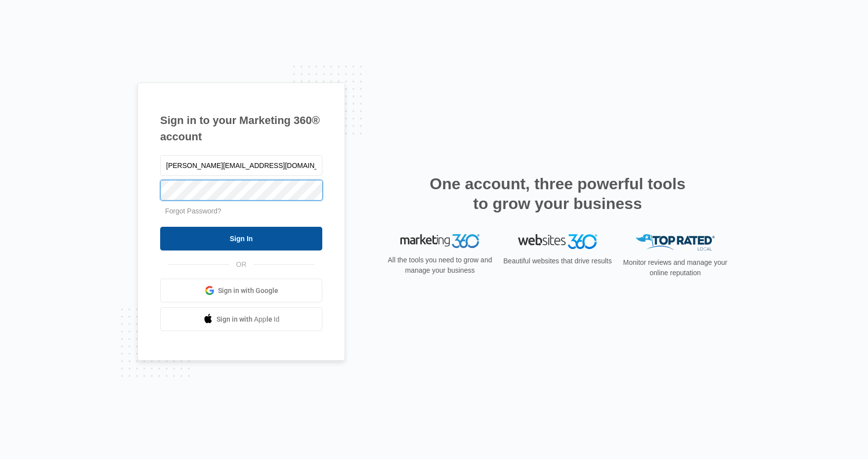  I want to click on span: Sign in with Apple Id, so click(248, 319).